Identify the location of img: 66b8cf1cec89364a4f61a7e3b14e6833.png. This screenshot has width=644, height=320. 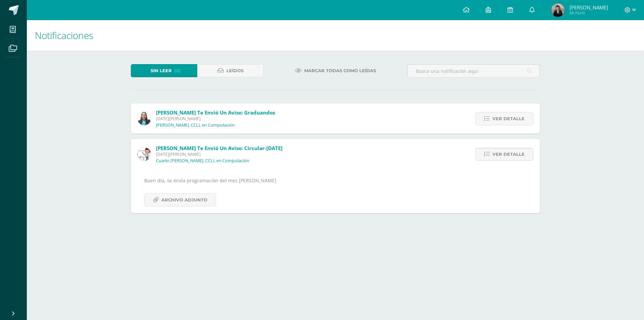
(144, 154).